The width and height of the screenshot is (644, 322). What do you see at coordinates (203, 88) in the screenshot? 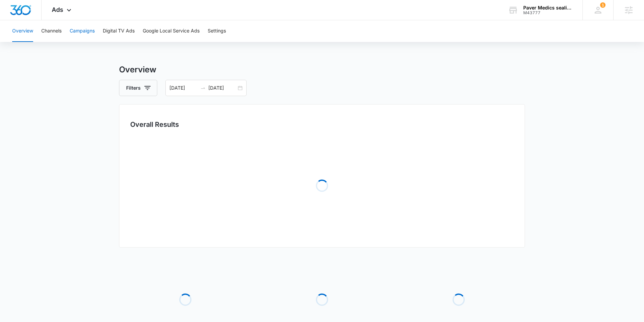
I see `span: swap-right` at bounding box center [203, 88].